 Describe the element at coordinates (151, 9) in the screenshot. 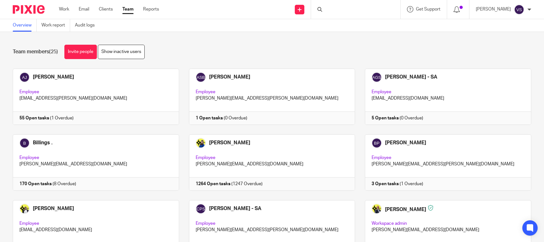

I see `a: Reports` at that location.